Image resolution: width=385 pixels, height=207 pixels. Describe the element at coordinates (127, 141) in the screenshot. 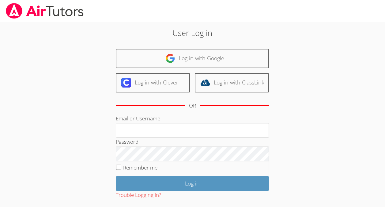

I see `label: Password` at that location.